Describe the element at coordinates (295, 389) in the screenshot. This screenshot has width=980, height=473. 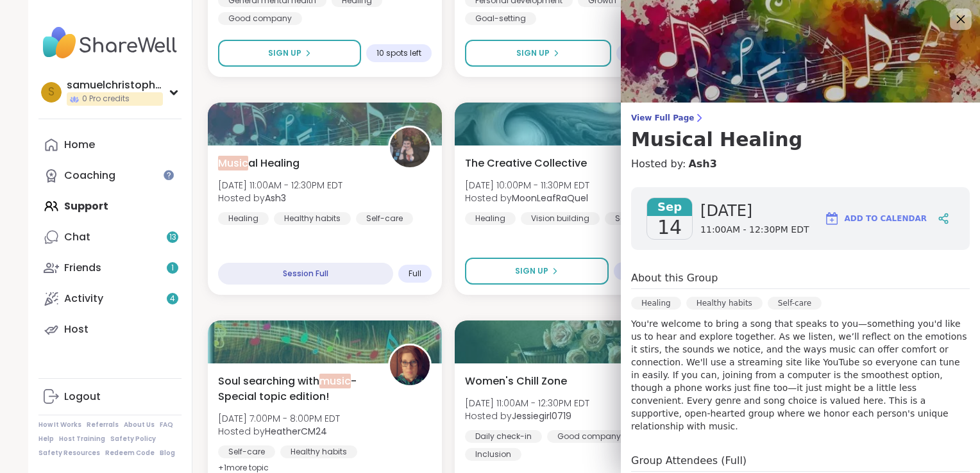
I see `span: Soul searching with -Special topic edition!` at that location.